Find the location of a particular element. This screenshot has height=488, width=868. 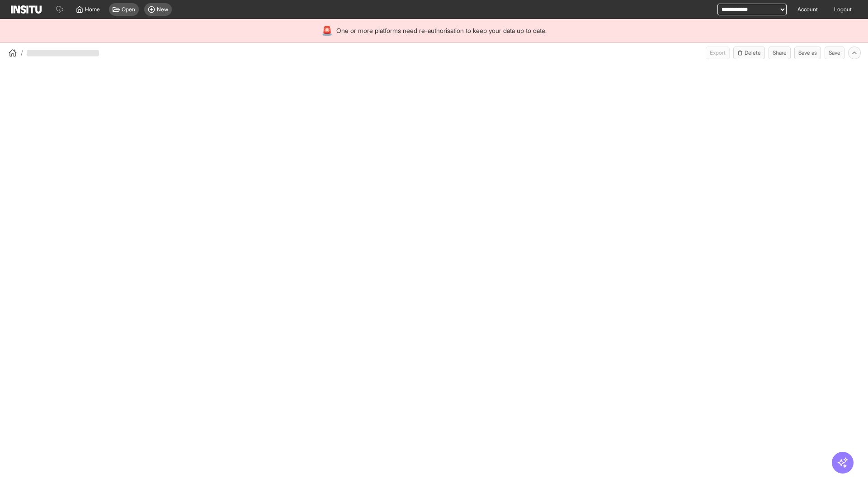

button: Save as is located at coordinates (807, 53).